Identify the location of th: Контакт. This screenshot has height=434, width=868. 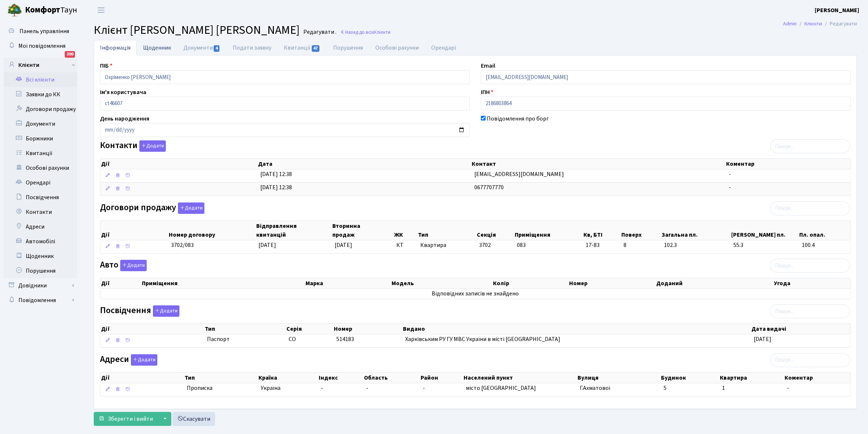
(598, 164).